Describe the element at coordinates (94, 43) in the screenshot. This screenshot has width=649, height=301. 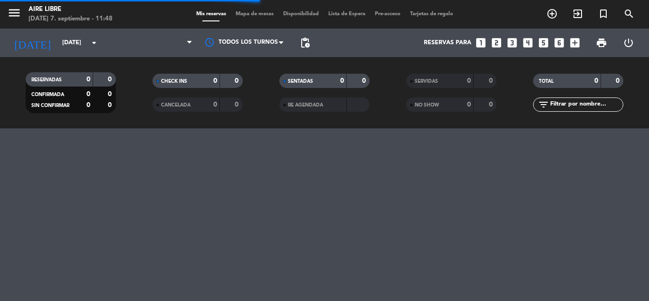
I see `i: arrow_drop_down` at that location.